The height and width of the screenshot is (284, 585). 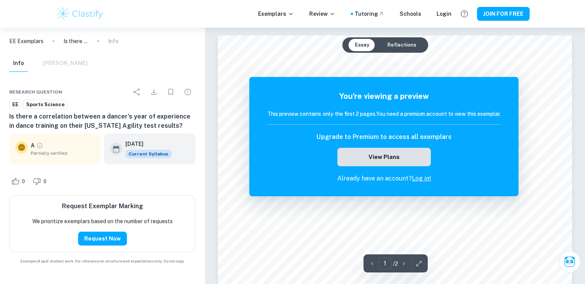 I want to click on div: Report issue, so click(x=188, y=92).